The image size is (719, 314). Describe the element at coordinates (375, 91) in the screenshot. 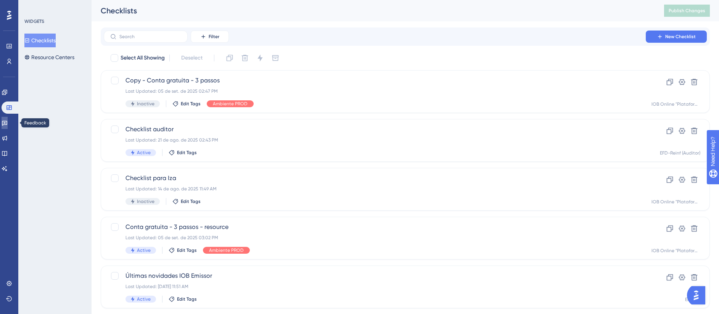

I see `div: Last Updated: 05 de set. de 2025 02:47 PM` at that location.